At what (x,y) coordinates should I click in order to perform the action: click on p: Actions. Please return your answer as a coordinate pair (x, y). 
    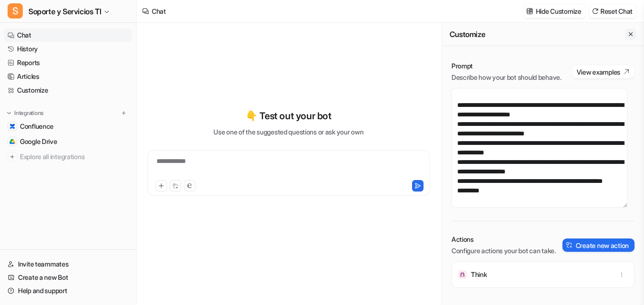
    Looking at the image, I should click on (504, 239).